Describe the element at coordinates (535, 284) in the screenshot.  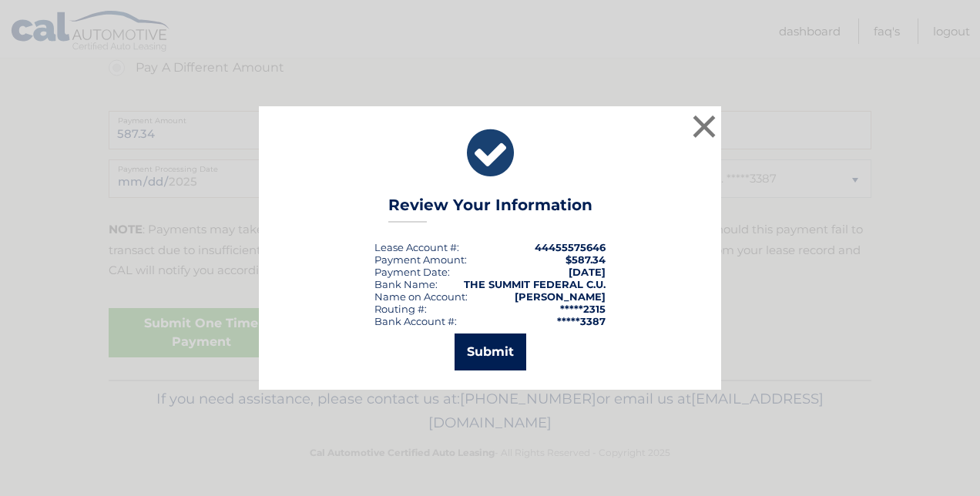
I see `strong: THE SUMMIT FEDERAL C.U.` at that location.